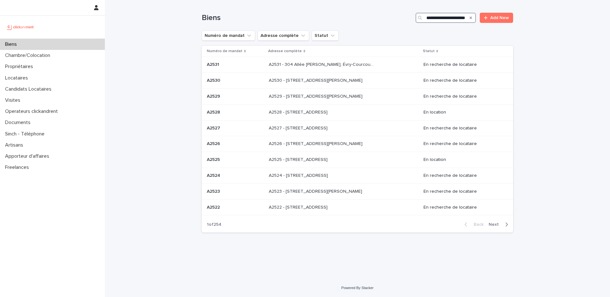 The width and height of the screenshot is (610, 297). I want to click on p: A2522, so click(214, 207).